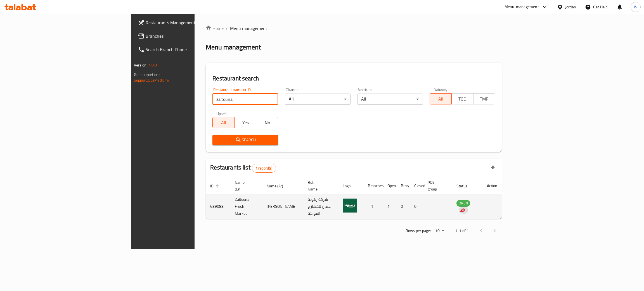 This screenshot has height=291, width=644. I want to click on button: Search, so click(245, 140).